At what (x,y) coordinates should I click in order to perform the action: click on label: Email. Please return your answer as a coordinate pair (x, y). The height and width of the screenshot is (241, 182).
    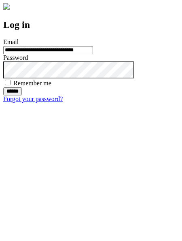
    Looking at the image, I should click on (11, 42).